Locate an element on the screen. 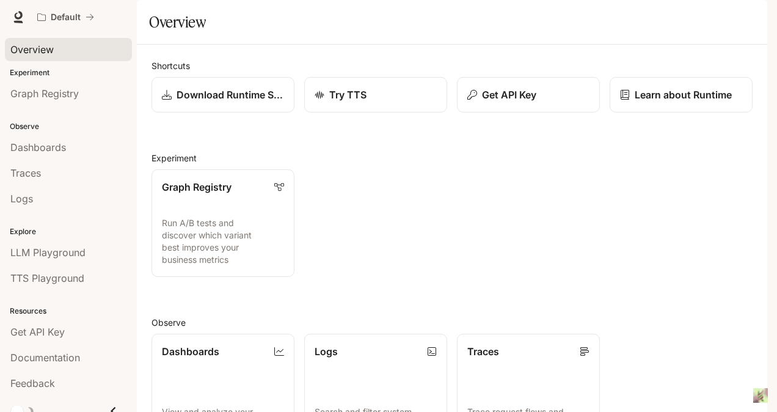 This screenshot has width=777, height=412. p: Dashboards is located at coordinates (191, 351).